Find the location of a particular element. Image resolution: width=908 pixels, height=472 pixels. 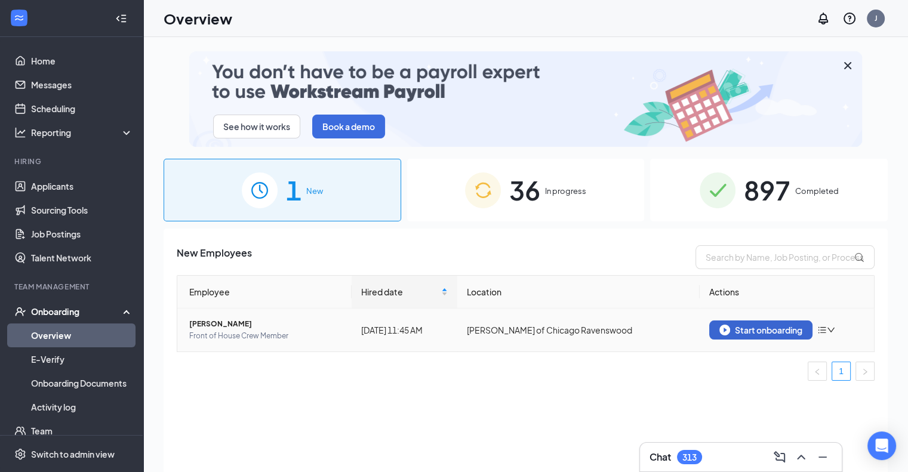

input: Search by Name, Job Posting, or Process is located at coordinates (785, 257).